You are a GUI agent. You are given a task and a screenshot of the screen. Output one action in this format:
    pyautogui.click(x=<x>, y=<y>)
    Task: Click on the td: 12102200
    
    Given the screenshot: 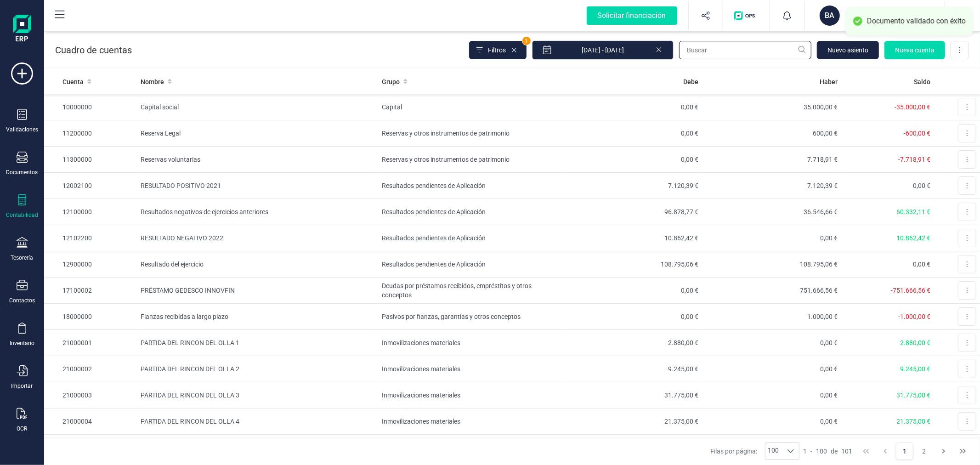 What is the action you would take?
    pyautogui.click(x=91, y=238)
    